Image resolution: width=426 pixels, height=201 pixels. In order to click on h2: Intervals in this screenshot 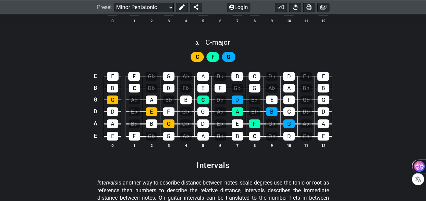, I will do `click(213, 166)`.